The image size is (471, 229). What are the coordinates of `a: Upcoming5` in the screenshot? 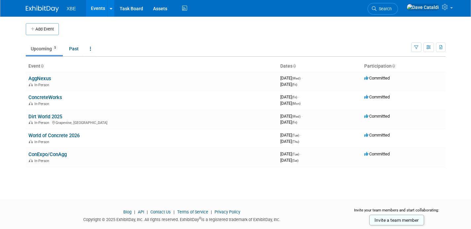 It's located at (44, 49).